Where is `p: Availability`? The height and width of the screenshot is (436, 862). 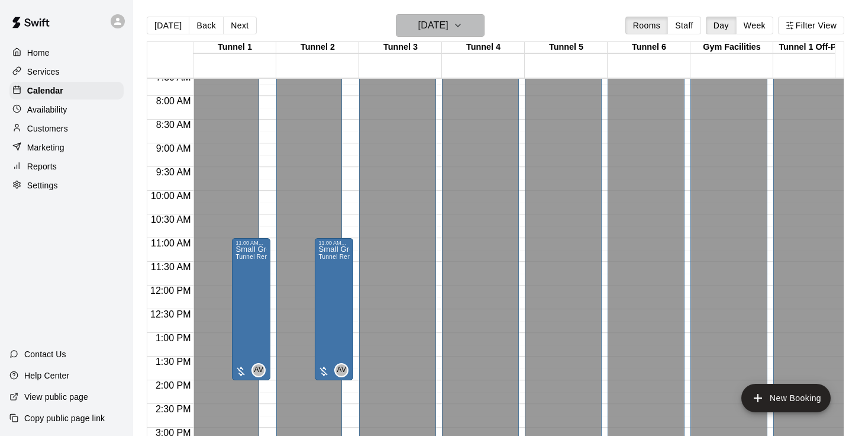 p: Availability is located at coordinates (47, 109).